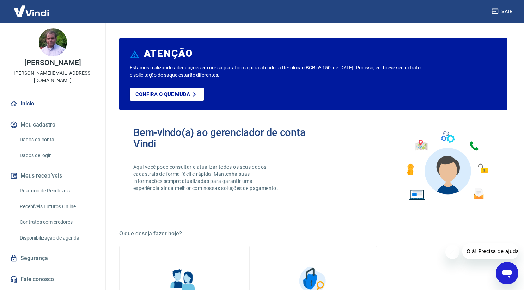 The height and width of the screenshot is (290, 524). I want to click on h6: ATENÇÃO, so click(168, 54).